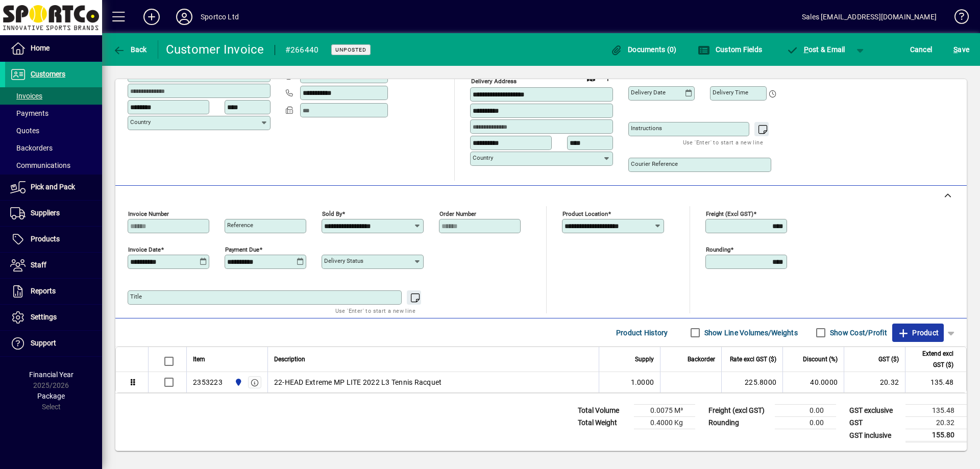  What do you see at coordinates (603, 411) in the screenshot?
I see `td: Total Volume` at bounding box center [603, 411].